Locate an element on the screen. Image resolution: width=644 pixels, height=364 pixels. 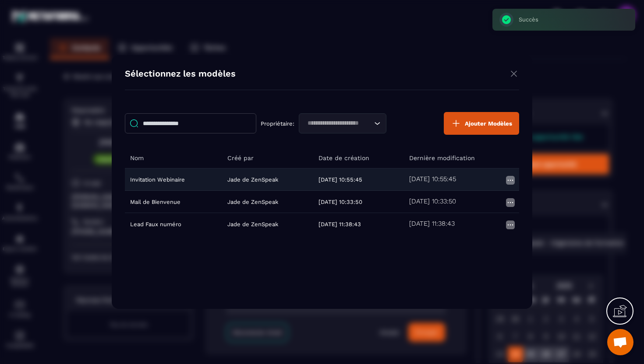
div: Ouvrir le chat is located at coordinates (620, 342).